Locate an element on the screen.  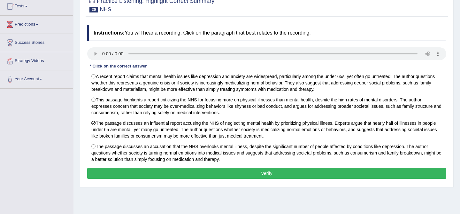
h4: You will hear a recording. Click on the paragraph that best relates to the recording. is located at coordinates (267, 33).